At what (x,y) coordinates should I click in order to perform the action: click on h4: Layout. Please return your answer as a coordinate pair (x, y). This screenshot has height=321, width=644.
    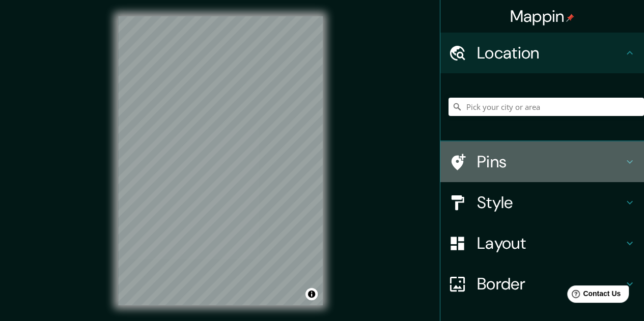
    Looking at the image, I should click on (551, 243).